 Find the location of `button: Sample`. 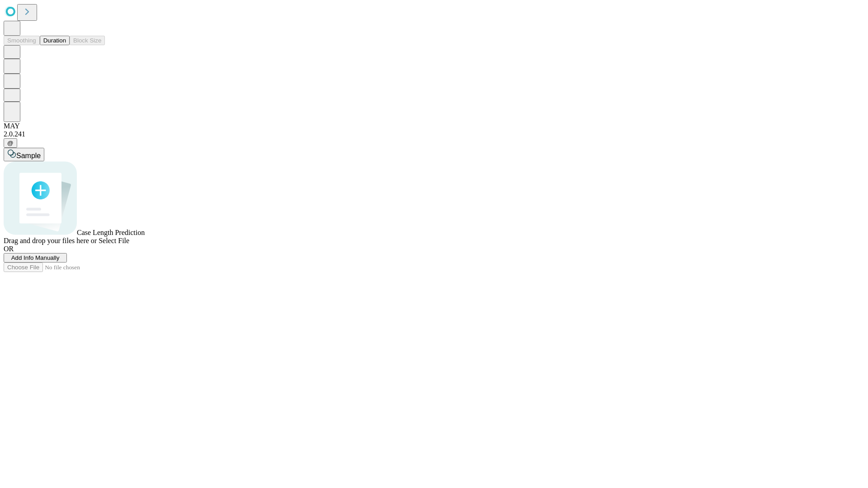

button: Sample is located at coordinates (24, 155).